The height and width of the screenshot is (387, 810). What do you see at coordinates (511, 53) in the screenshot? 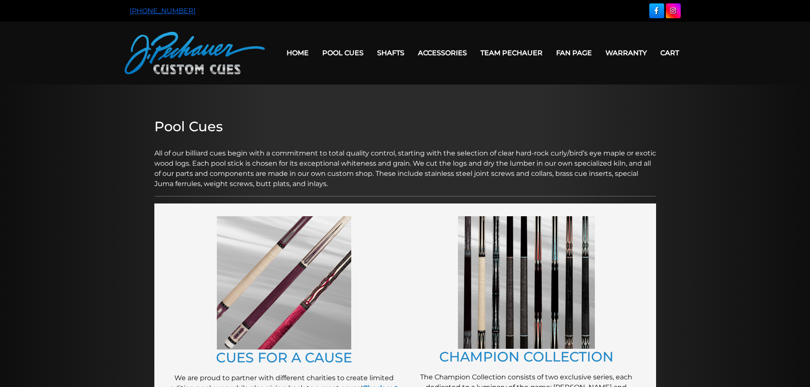
I see `a: Team Pechauer` at bounding box center [511, 53].